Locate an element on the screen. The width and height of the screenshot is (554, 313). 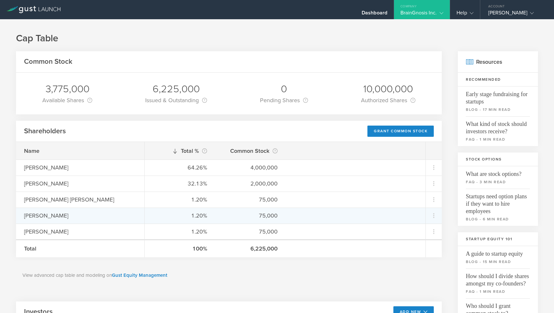
span: A guide to startup equity is located at coordinates (498, 252).